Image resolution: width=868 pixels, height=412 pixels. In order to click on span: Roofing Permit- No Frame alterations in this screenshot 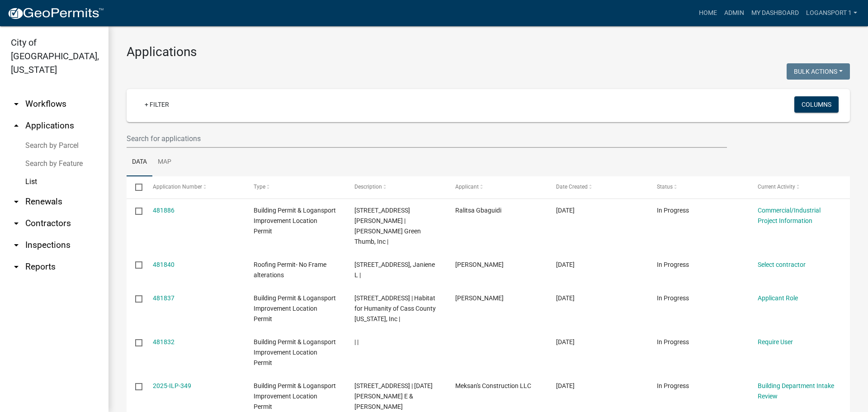, I will do `click(290, 269)`.